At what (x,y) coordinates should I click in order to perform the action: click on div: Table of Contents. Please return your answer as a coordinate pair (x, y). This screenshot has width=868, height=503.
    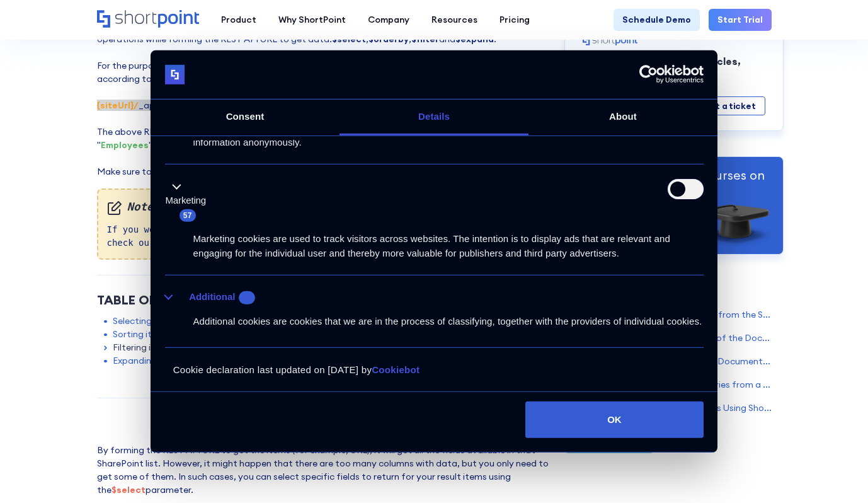
    Looking at the image, I should click on (324, 300).